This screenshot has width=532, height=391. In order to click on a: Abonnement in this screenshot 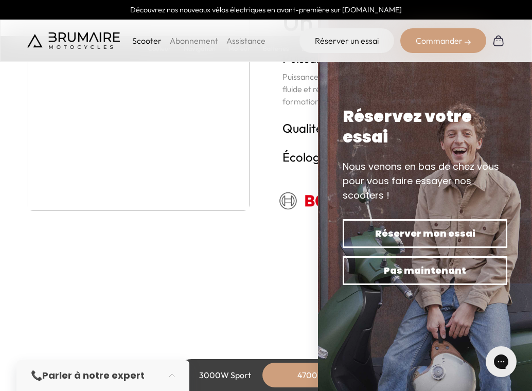, I will do `click(194, 41)`.